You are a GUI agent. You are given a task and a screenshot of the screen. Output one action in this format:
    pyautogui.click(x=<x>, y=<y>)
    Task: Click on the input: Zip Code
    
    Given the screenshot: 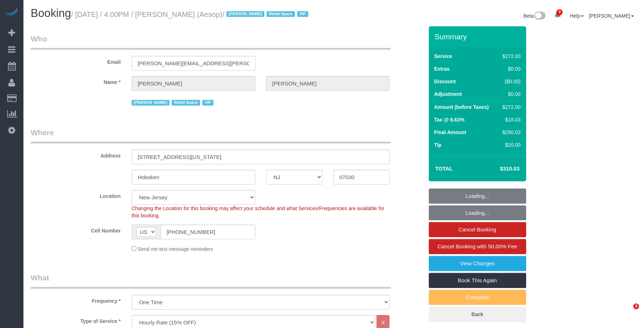 What is the action you would take?
    pyautogui.click(x=361, y=177)
    